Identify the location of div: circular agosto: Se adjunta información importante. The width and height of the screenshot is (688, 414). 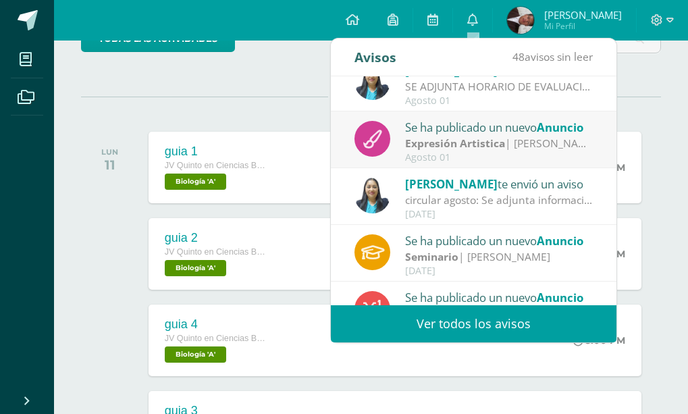
(499, 200).